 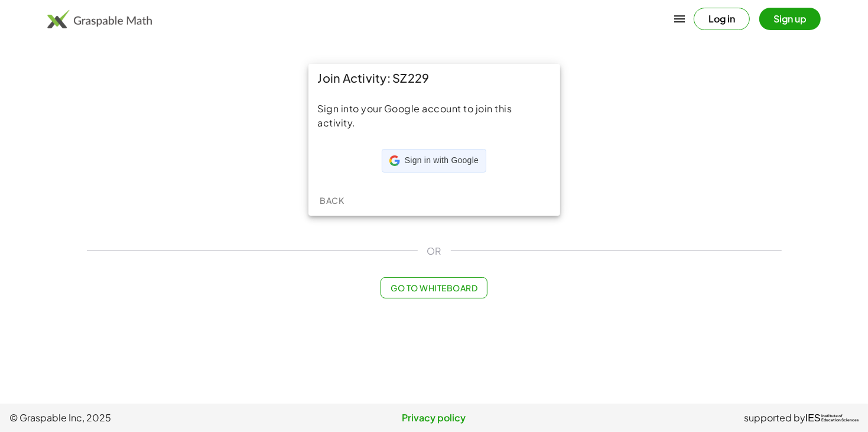 I want to click on span: Institute of Education Sciences, so click(x=840, y=419).